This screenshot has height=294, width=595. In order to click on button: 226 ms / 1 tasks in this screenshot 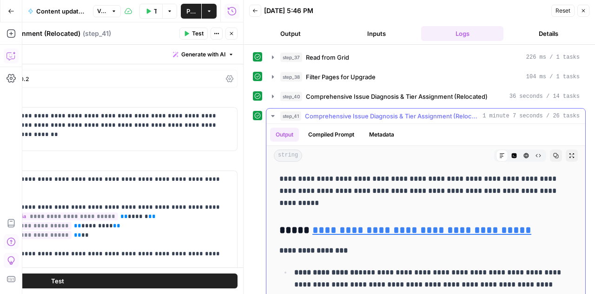, I will do `click(426, 57)`.